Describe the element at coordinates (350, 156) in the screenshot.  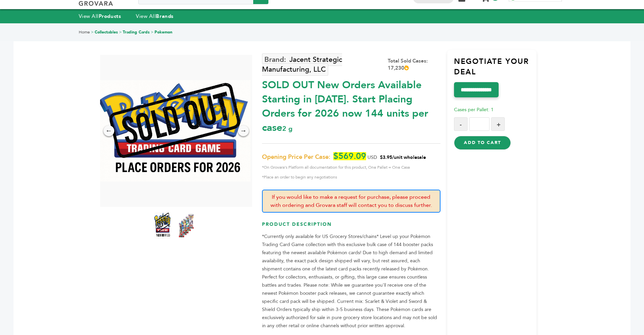
I see `span: $569.09` at that location.